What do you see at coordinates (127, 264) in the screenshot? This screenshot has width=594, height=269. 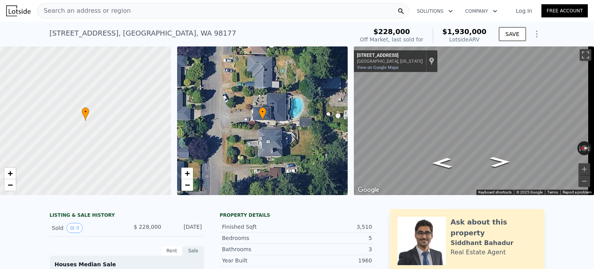 I see `div: Houses Median Sale` at bounding box center [127, 264].